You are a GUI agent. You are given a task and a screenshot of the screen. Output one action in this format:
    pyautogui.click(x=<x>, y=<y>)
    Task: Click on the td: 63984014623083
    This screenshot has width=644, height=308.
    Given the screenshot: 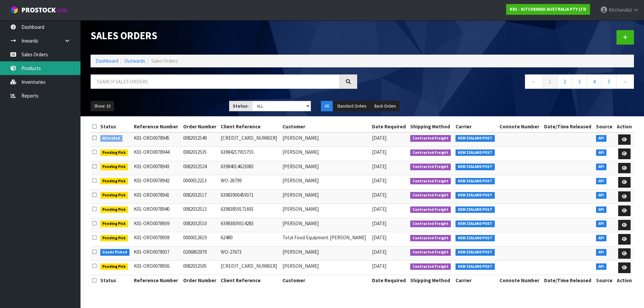 What is the action you would take?
    pyautogui.click(x=250, y=168)
    